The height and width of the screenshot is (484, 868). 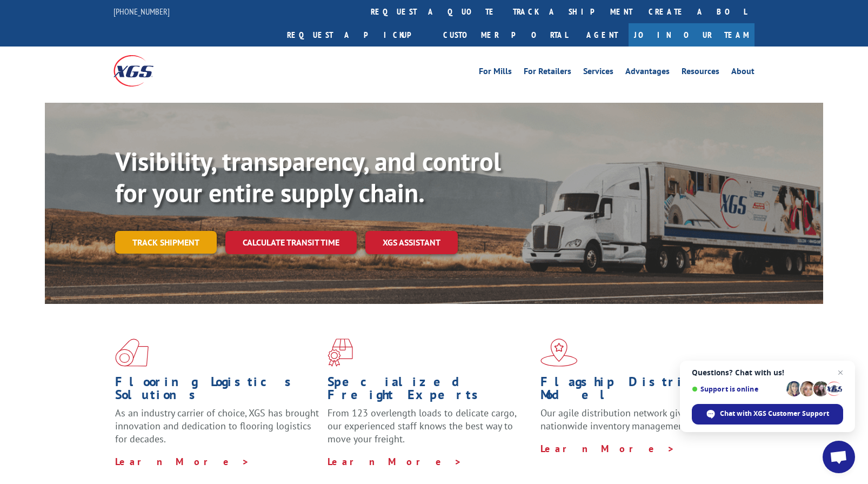 What do you see at coordinates (132, 352) in the screenshot?
I see `img: xgs-icon-total-supply-chain-intelligence-red` at bounding box center [132, 352].